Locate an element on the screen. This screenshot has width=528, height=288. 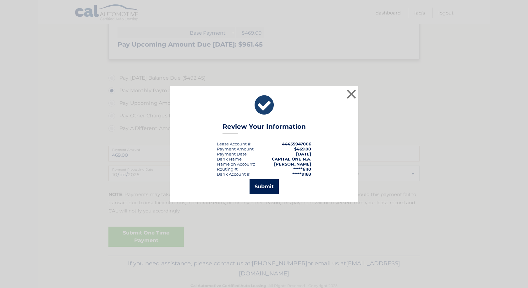
div: Bank Name: is located at coordinates (230, 159).